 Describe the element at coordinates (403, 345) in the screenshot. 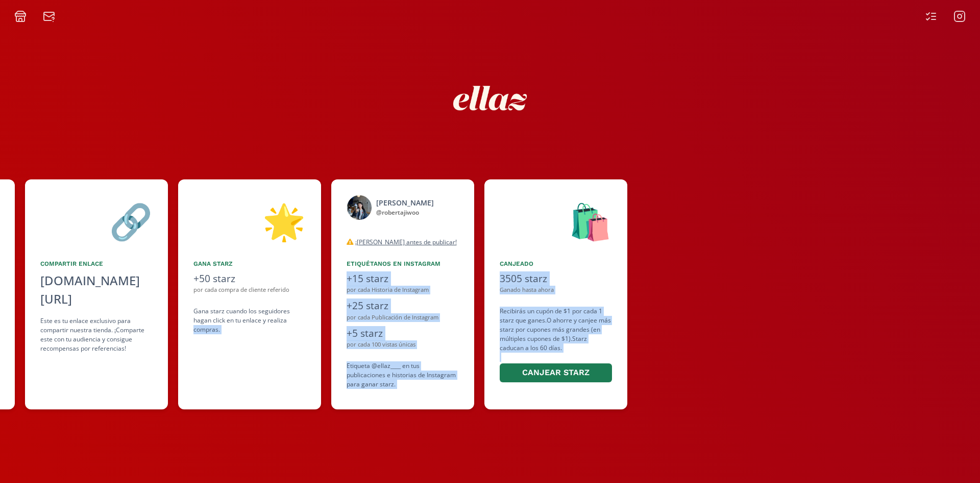

I see `div: por cada 100 vistas únicas` at that location.